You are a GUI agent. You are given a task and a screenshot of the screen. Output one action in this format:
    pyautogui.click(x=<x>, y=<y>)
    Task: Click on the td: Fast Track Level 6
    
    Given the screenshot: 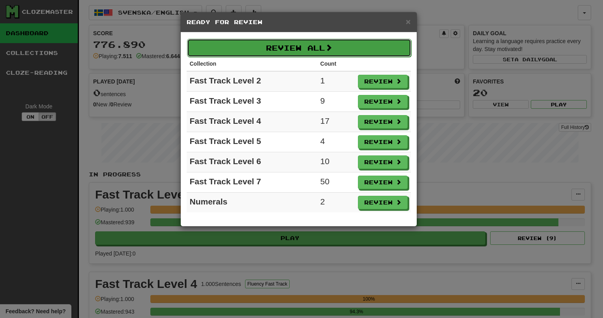 What is the action you would take?
    pyautogui.click(x=252, y=162)
    